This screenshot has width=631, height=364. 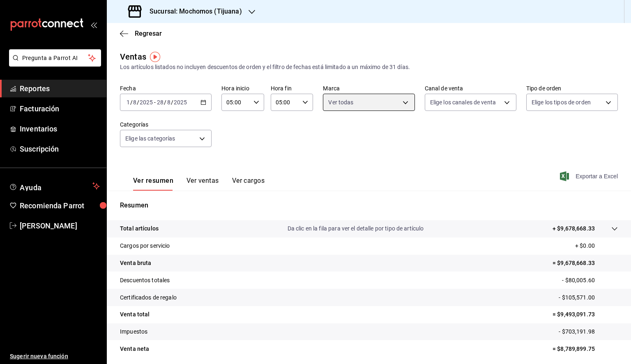 What do you see at coordinates (148, 33) in the screenshot?
I see `span: Regresar` at bounding box center [148, 33].